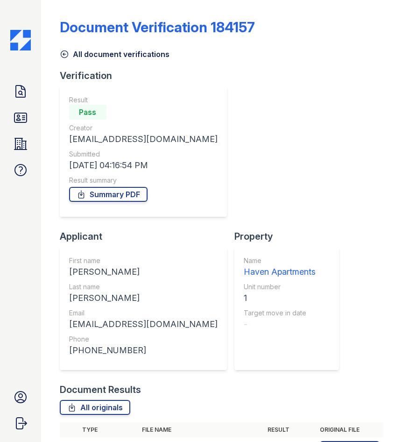 This screenshot has width=402, height=442. Describe the element at coordinates (280, 313) in the screenshot. I see `div: Target move in date` at that location.